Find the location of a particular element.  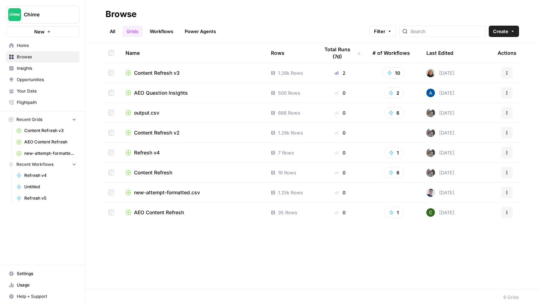

div: # of Workflows is located at coordinates (391, 53).